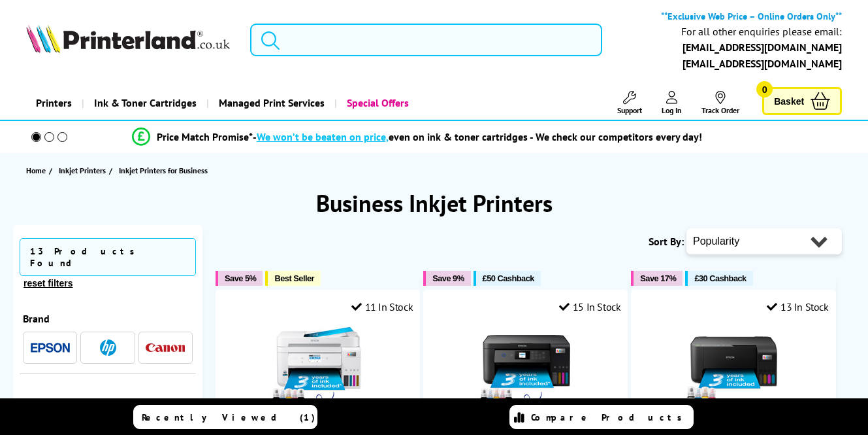 The width and height of the screenshot is (868, 435). Describe the element at coordinates (108, 256) in the screenshot. I see `span: 13 Products Found` at that location.